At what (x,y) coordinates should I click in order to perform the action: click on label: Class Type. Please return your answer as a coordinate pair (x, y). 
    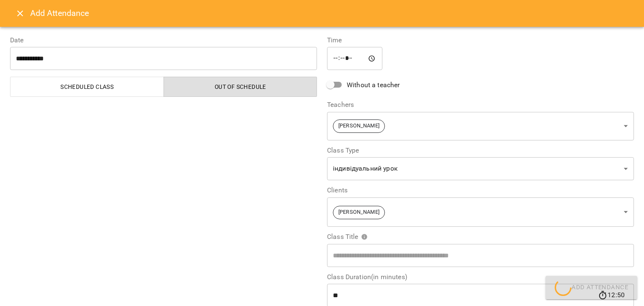
    Looking at the image, I should click on (480, 150).